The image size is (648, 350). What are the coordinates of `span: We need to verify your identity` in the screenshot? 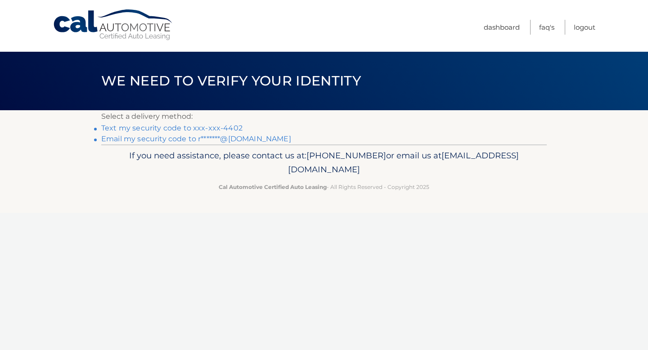 It's located at (231, 81).